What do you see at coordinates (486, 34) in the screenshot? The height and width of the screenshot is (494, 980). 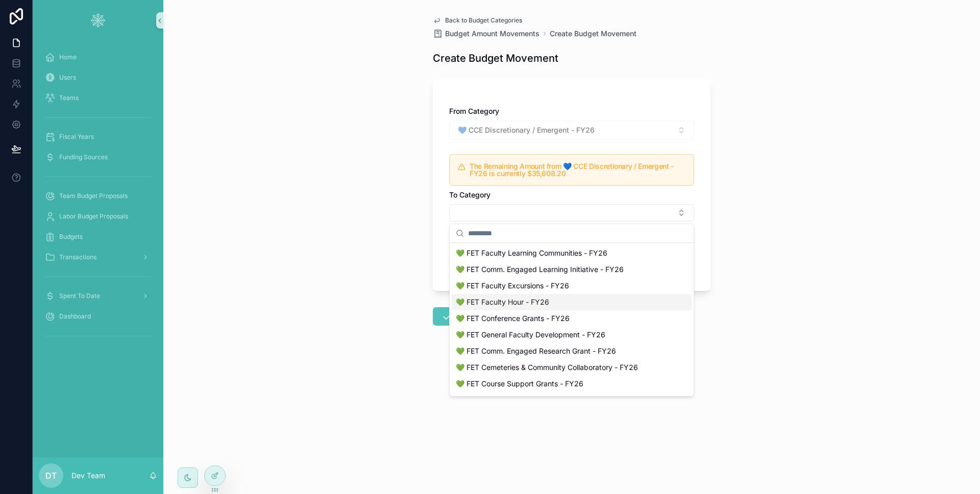 I see `a: Budget Amount Movements` at bounding box center [486, 34].